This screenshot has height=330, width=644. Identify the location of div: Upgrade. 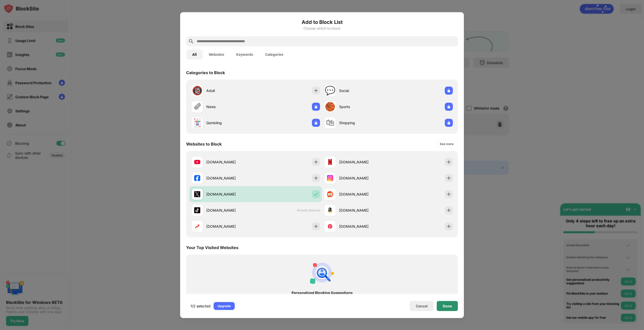
(224, 306).